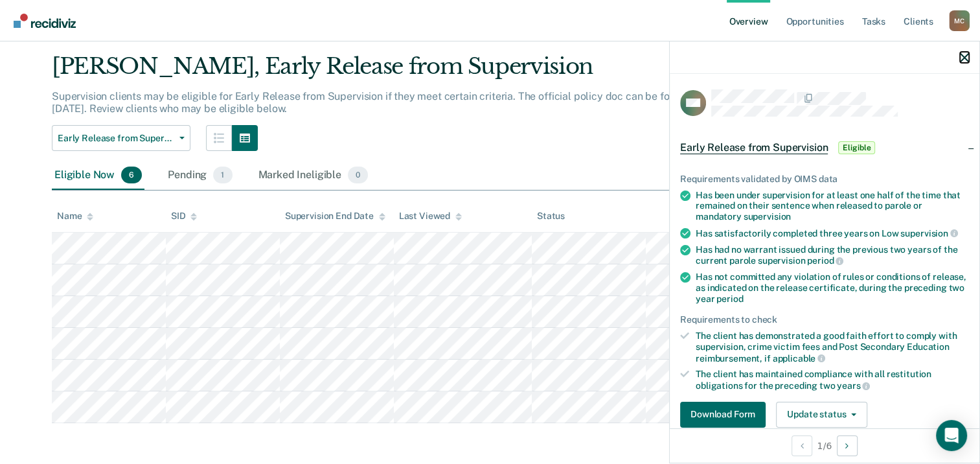  What do you see at coordinates (75, 216) in the screenshot?
I see `div: Name` at bounding box center [75, 216].